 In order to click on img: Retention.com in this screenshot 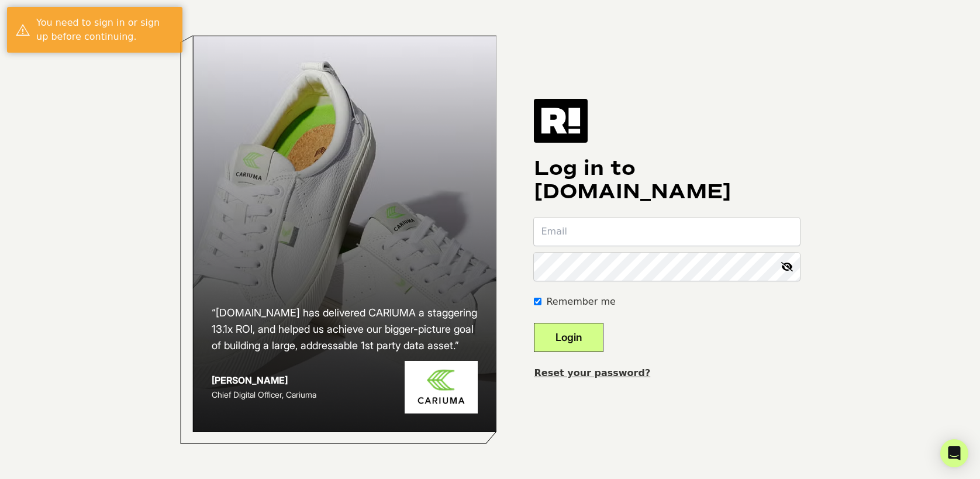, I will do `click(561, 120)`.